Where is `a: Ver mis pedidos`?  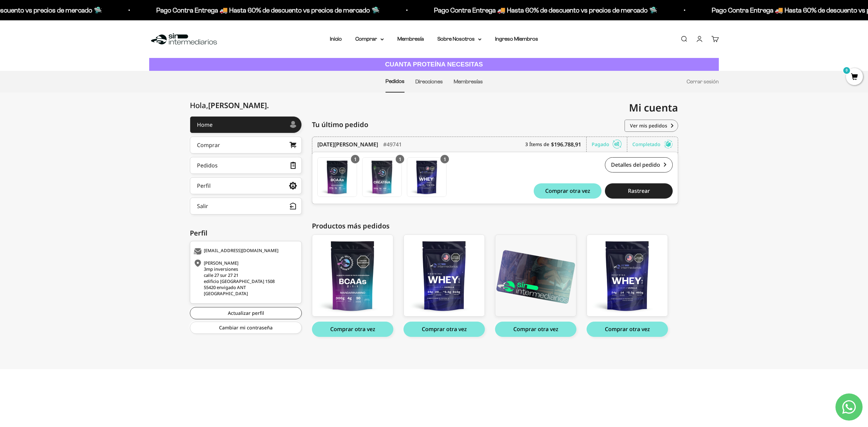
a: Ver mis pedidos is located at coordinates (651, 126).